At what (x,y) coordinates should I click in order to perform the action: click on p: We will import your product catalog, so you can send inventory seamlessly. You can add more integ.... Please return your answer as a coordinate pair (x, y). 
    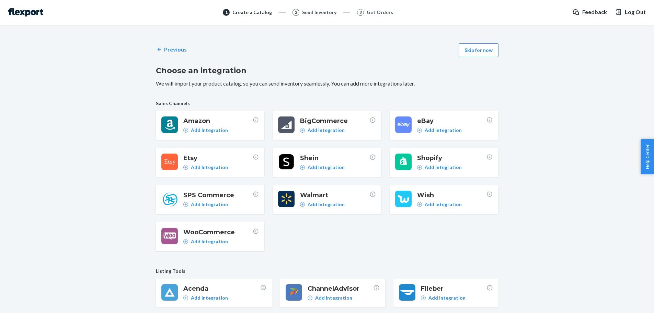
    Looking at the image, I should click on (327, 83).